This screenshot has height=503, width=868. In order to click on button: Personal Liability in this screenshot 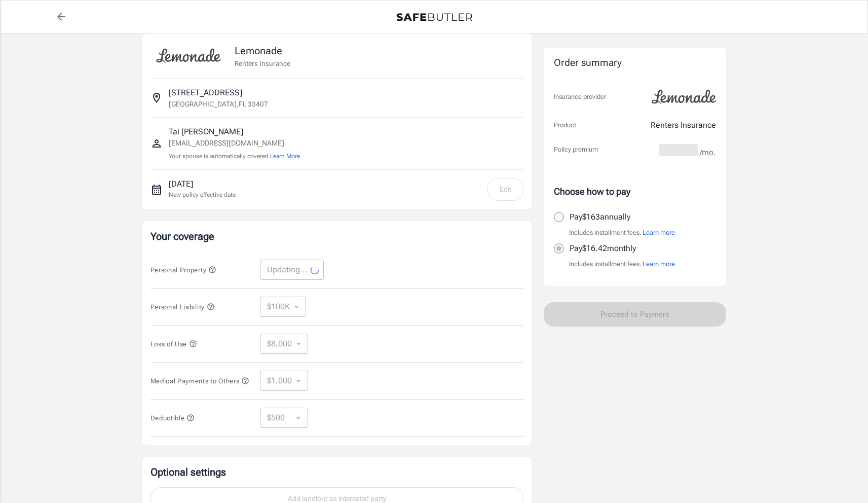, I will do `click(183, 307)`.